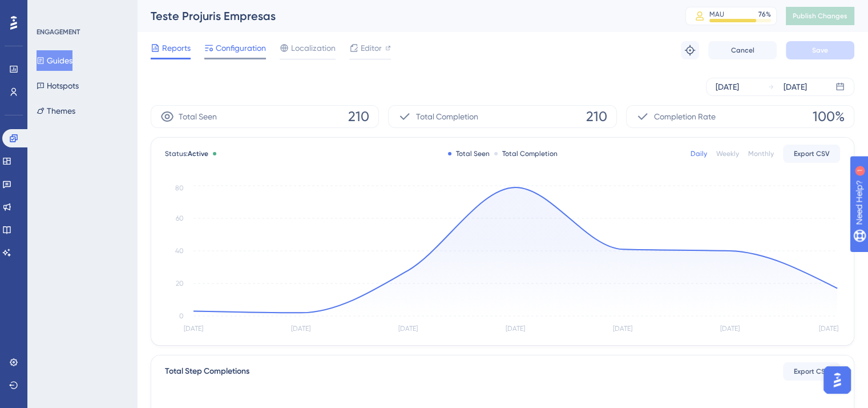  Describe the element at coordinates (447, 117) in the screenshot. I see `span: Total Completion` at that location.